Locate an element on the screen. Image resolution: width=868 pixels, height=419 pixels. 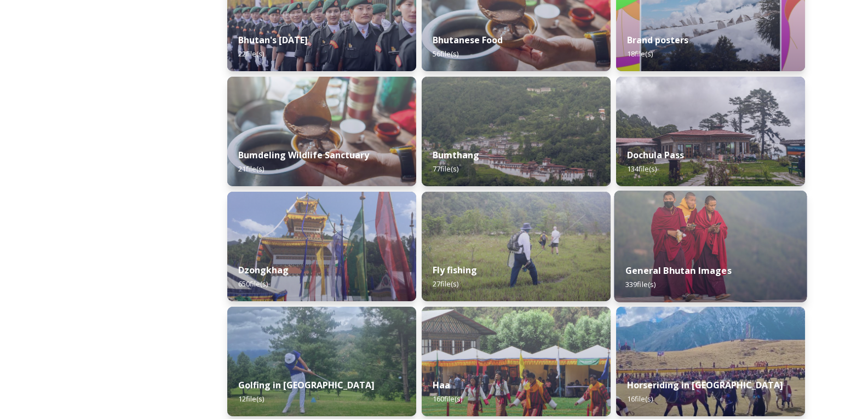
img: Haa%2520Summer%2520Festival1.jpeg is located at coordinates (516, 362).